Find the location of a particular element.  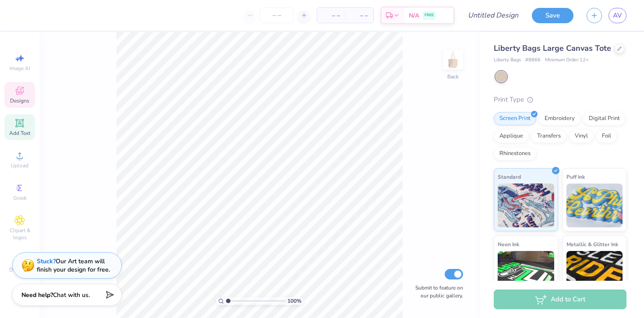

img: Standard is located at coordinates (526, 206).